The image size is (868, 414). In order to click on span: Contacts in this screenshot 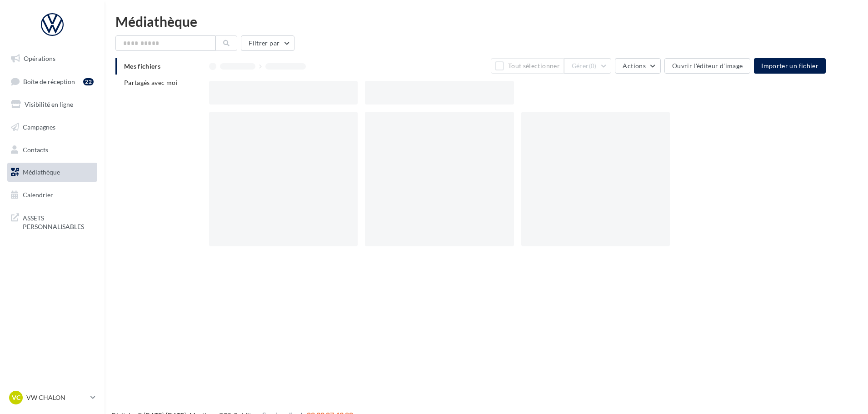, I will do `click(36, 149)`.